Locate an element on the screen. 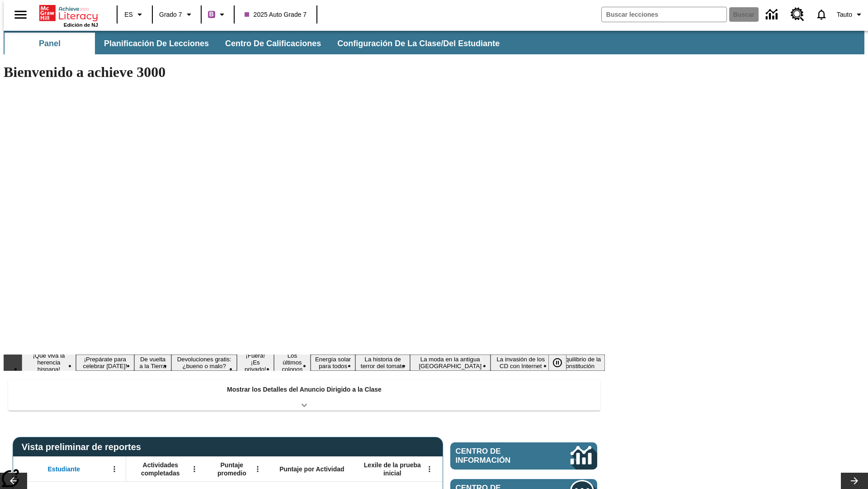 The image size is (868, 489). h1: Bienvenido a achieve 3000 is located at coordinates (304, 72).